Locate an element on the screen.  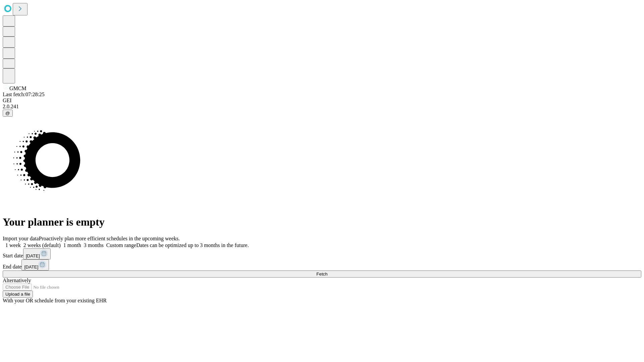
span: GMCM is located at coordinates (18, 88).